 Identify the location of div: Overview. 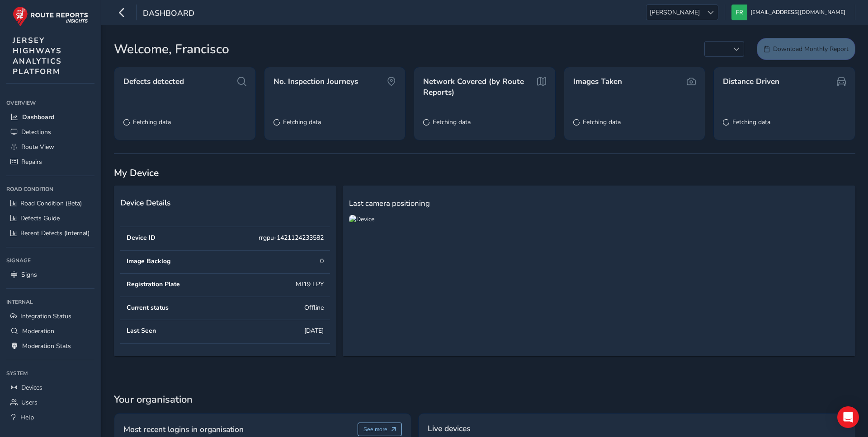
(50, 103).